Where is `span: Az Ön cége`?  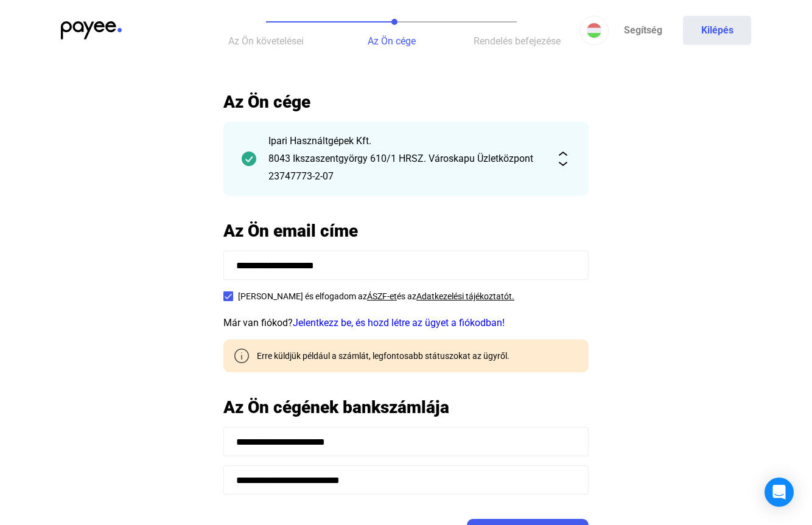 span: Az Ön cége is located at coordinates (391, 41).